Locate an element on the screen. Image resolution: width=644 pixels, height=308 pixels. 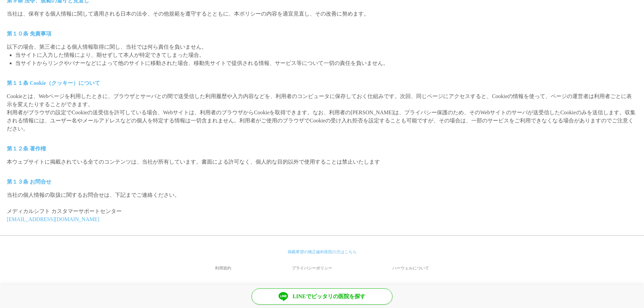
li: 当サイトからリンクやバナーなどによって他のサイトに移動された場合、移動先サイトで提供される情報、サービス等について一切の責任を負いません。 is located at coordinates (326, 63).